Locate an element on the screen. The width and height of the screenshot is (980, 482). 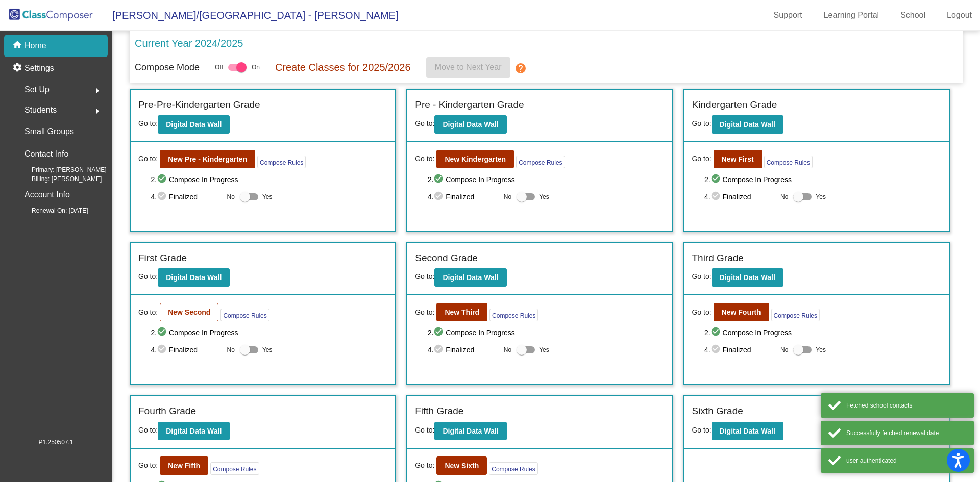
button: New Sixth is located at coordinates (462, 466).